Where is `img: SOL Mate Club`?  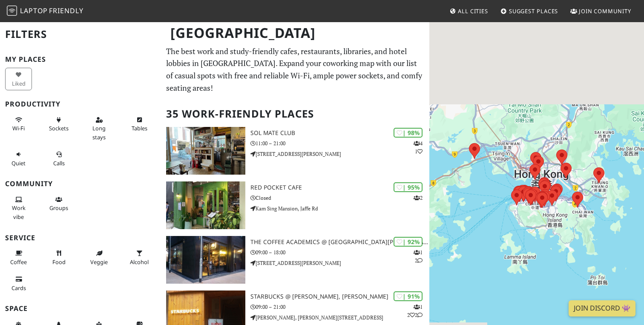 img: SOL Mate Club is located at coordinates (206, 151).